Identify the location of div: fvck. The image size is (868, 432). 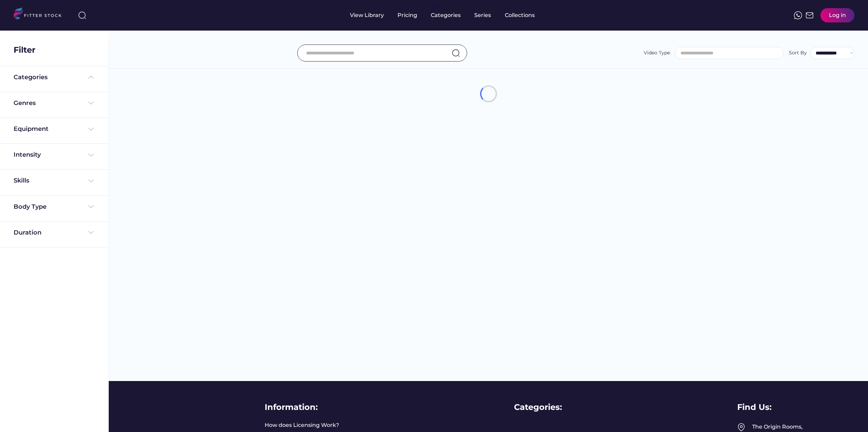
(436, 7).